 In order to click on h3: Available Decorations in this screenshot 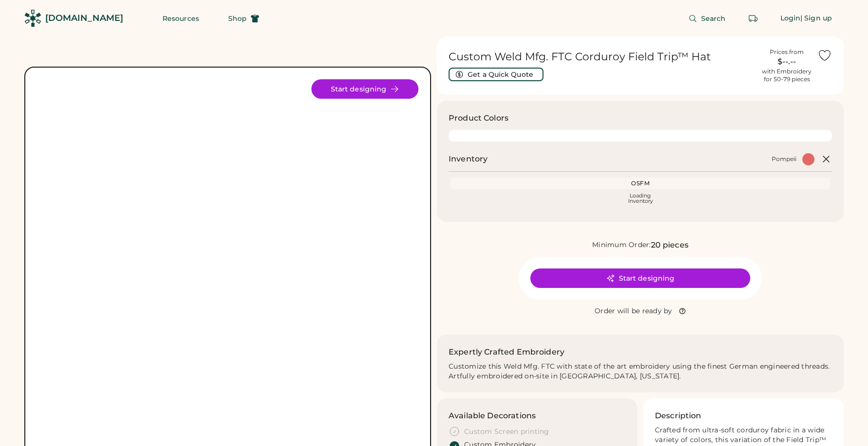, I will do `click(491, 416)`.